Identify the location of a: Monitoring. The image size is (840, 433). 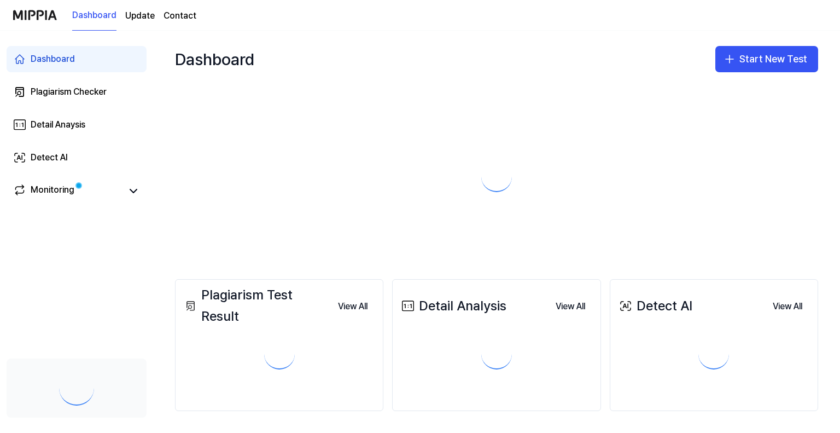
(68, 191).